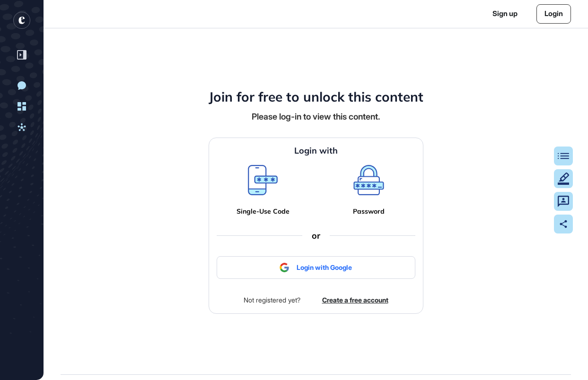 The width and height of the screenshot is (588, 380). Describe the element at coordinates (368, 211) in the screenshot. I see `div: Password` at that location.